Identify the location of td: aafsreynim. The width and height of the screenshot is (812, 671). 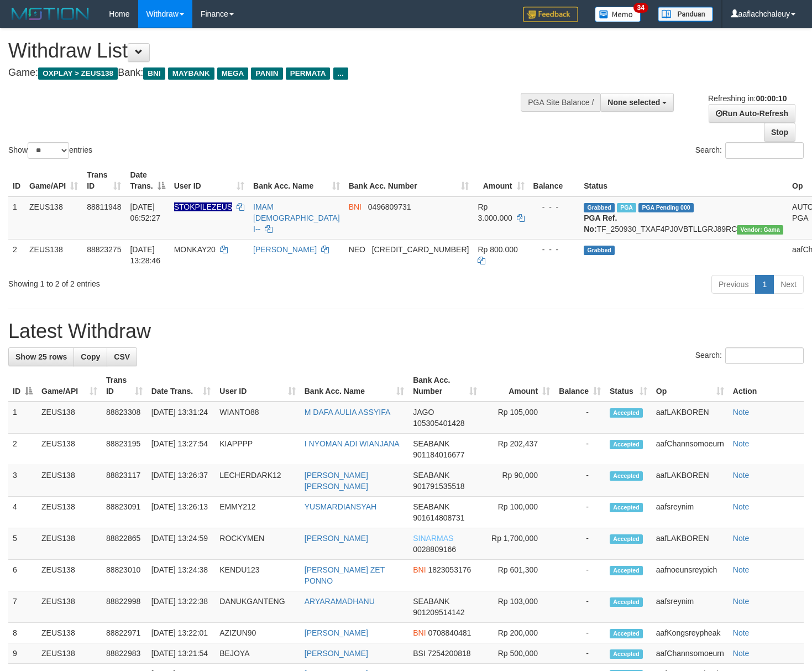
(690, 607).